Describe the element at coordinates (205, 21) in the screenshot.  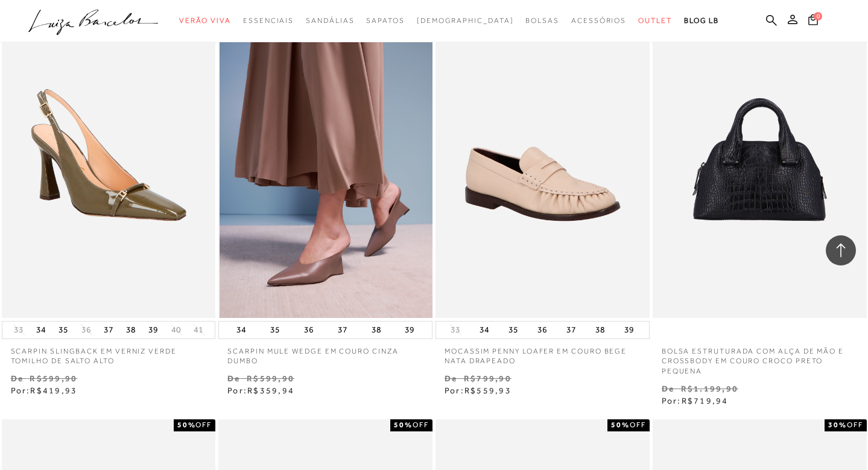
I see `span: Verão Viva` at that location.